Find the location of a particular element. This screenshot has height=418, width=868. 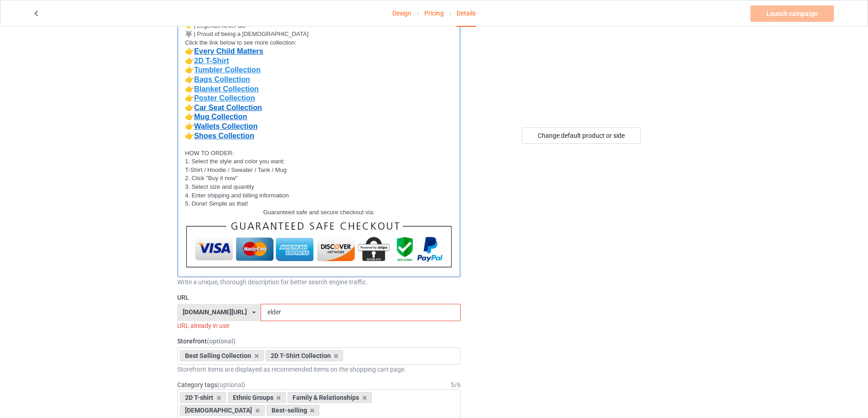

a: Wallets Collection is located at coordinates (226, 126).